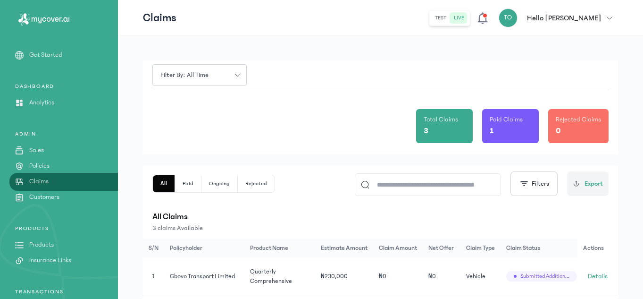 The width and height of the screenshot is (643, 299). I want to click on th: S/N, so click(153, 248).